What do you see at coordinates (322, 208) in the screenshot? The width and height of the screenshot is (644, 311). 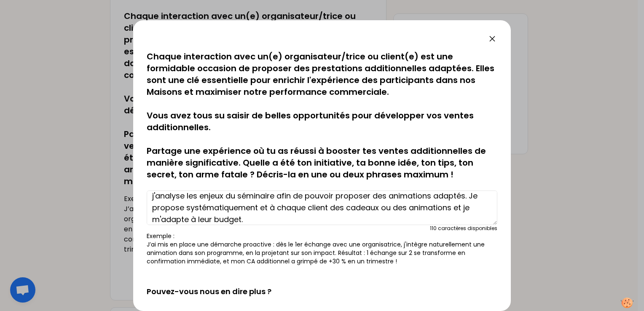 I see `textarea: j'analyse les enjeux du séminaire afin de pouvoir proposer des animations adaptés. Je propose sys...` at bounding box center [322, 208].